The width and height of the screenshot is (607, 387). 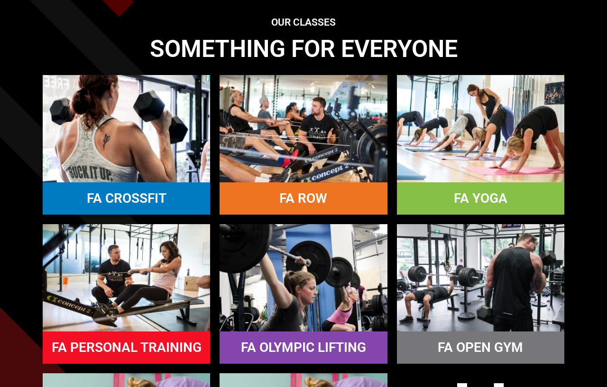 I want to click on a: FA OPEN GYM, so click(x=481, y=347).